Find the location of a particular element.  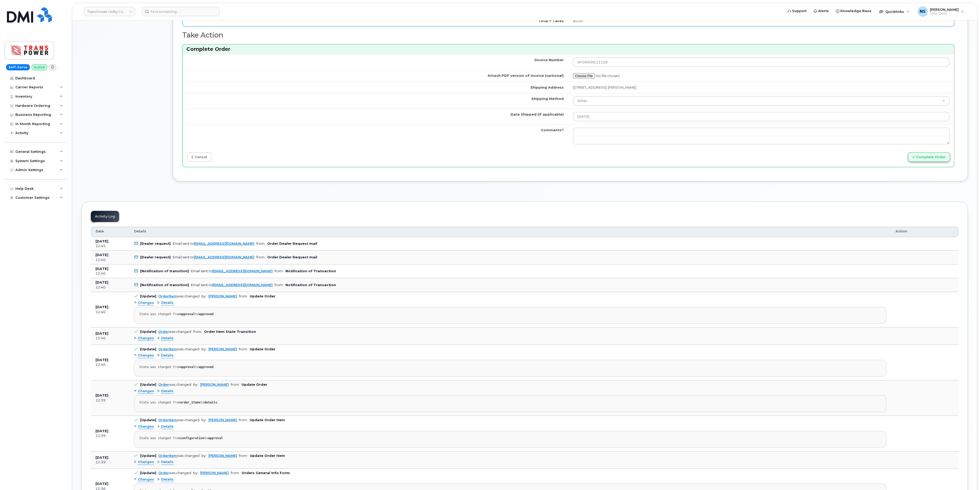

b: Orders General Info Form is located at coordinates (265, 473).